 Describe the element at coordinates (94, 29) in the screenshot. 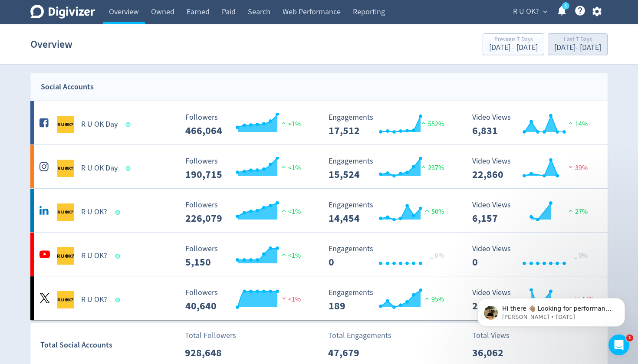

I see `p: Hi there 👋🏽 Looking for performance insights? How can I help?` at that location.